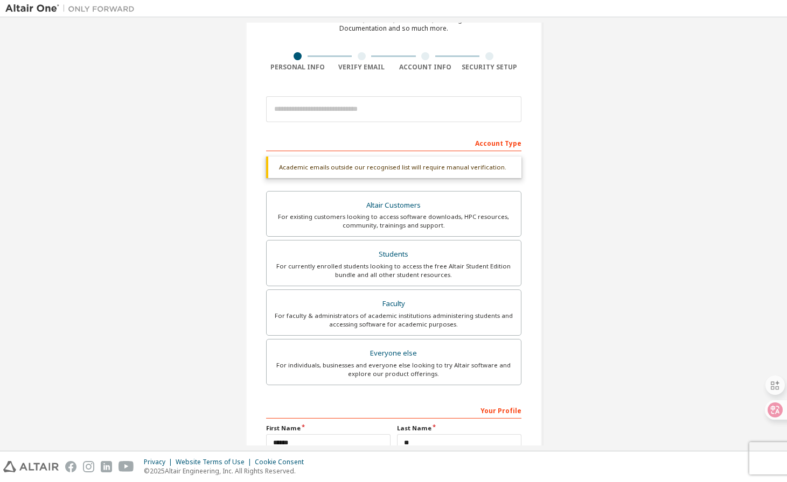 The width and height of the screenshot is (787, 482). Describe the element at coordinates (71, 467) in the screenshot. I see `img: facebook.svg` at that location.